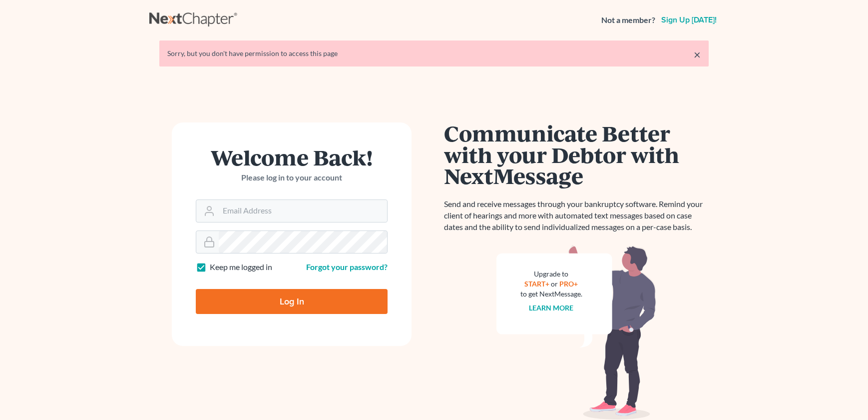  What do you see at coordinates (434, 54) in the screenshot?
I see `div: Sorry, but you don't have permission to access this page` at bounding box center [434, 54].